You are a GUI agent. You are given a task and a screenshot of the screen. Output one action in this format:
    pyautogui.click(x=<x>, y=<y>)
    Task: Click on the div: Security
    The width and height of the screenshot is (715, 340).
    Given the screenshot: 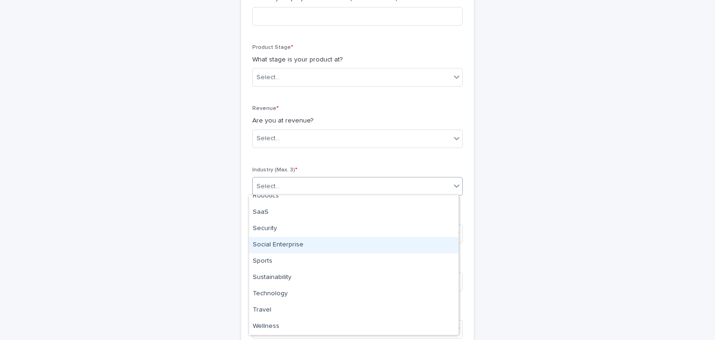 What is the action you would take?
    pyautogui.click(x=354, y=228)
    